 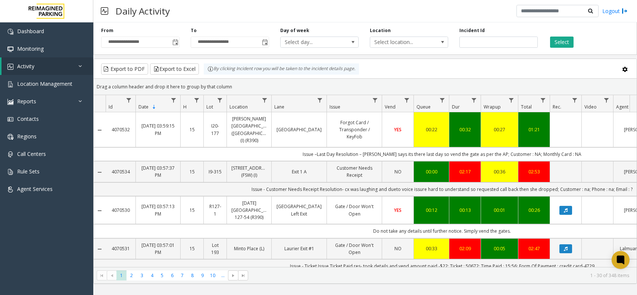 What do you see at coordinates (223, 275) in the screenshot?
I see `span: Page 11` at bounding box center [223, 275].